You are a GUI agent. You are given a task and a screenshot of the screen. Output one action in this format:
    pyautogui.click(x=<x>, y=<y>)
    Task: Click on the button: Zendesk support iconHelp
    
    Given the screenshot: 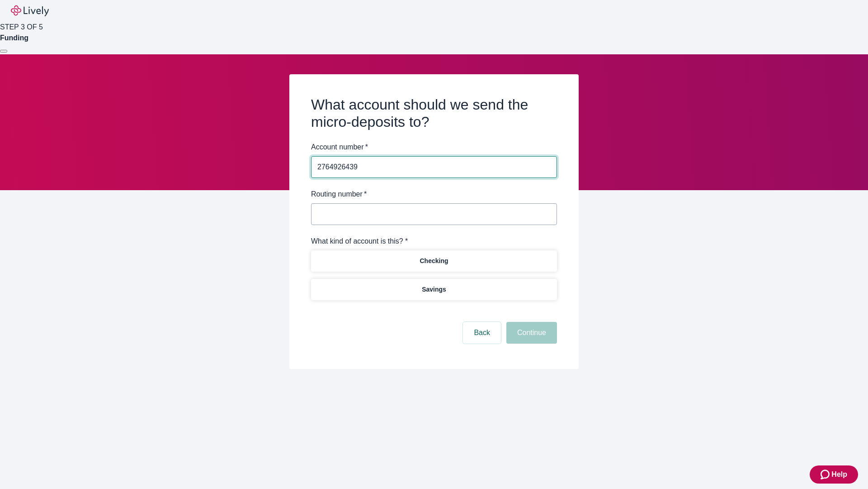 What is the action you would take?
    pyautogui.click(x=834, y=474)
    